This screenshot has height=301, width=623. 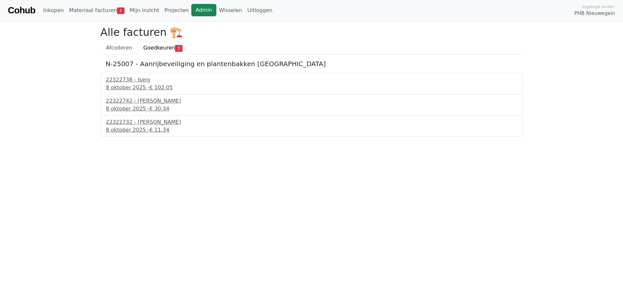 I want to click on h2: Alle facturen 🏗️, so click(x=311, y=32).